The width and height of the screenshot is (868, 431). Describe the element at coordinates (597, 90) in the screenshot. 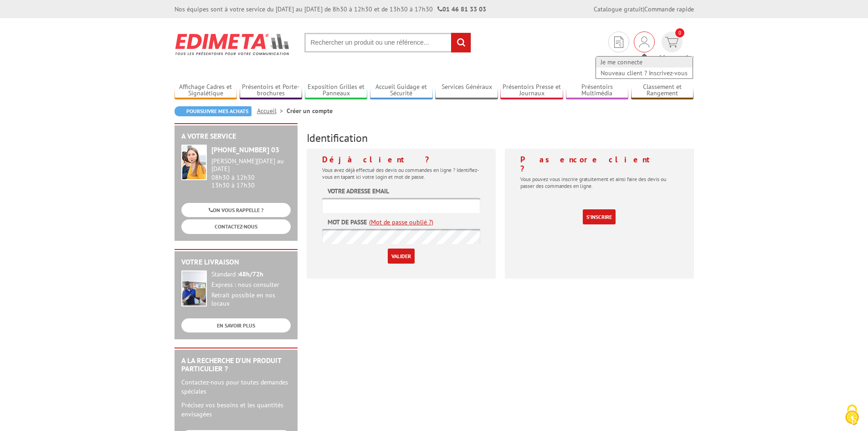

I see `a: Présentoirs Multimédia` at that location.